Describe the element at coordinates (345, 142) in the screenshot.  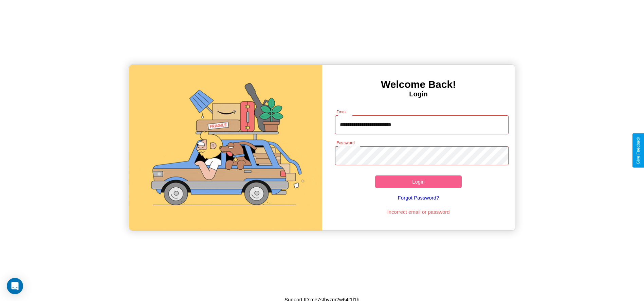
I see `label: Password` at that location.